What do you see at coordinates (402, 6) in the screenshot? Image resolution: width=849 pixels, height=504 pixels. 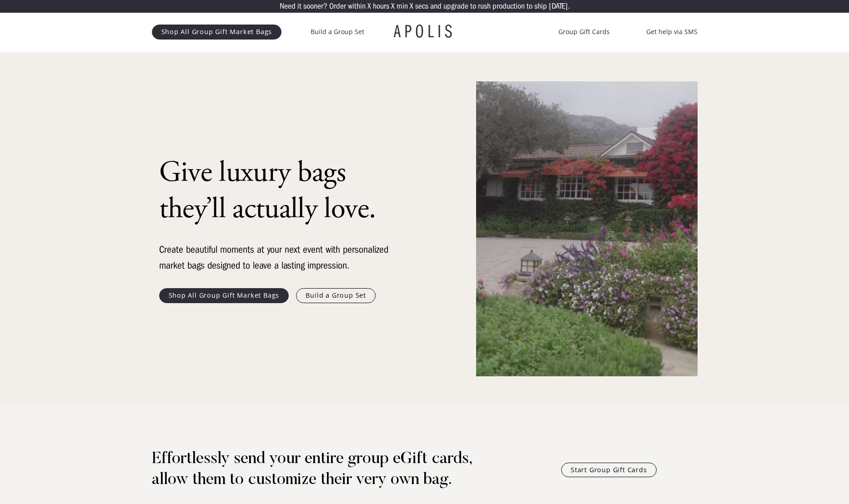 I see `p: min` at bounding box center [402, 6].